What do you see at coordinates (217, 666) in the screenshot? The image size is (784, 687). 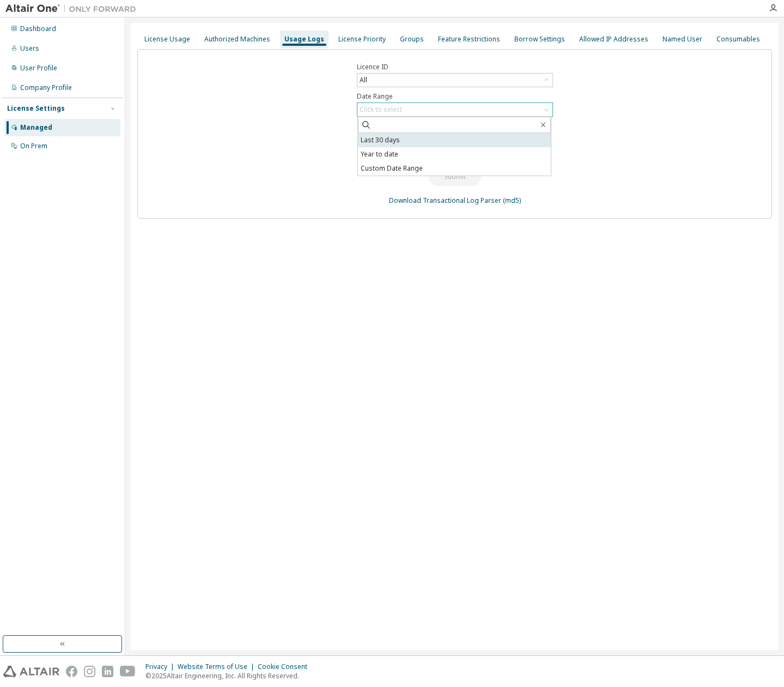 I see `div: Website Terms of Use` at bounding box center [217, 666].